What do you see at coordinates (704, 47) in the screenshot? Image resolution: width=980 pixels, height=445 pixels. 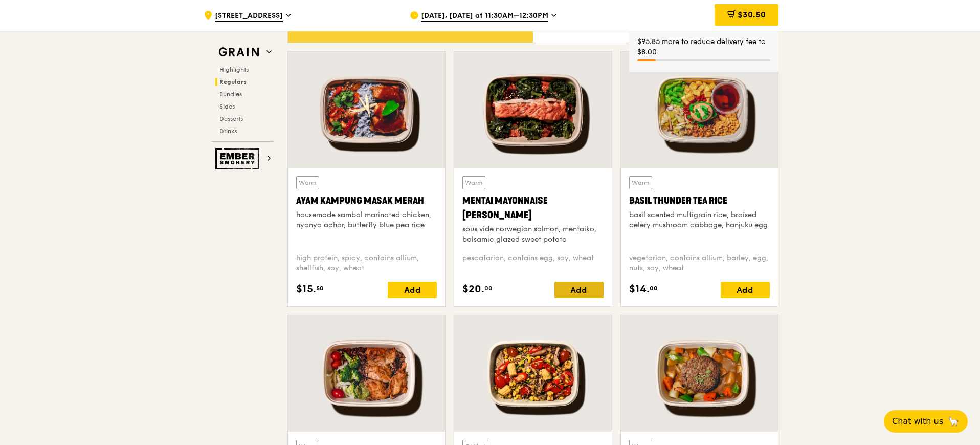 I see `div: $95.85 more to reduce delivery fee to $8.00` at bounding box center [704, 47].